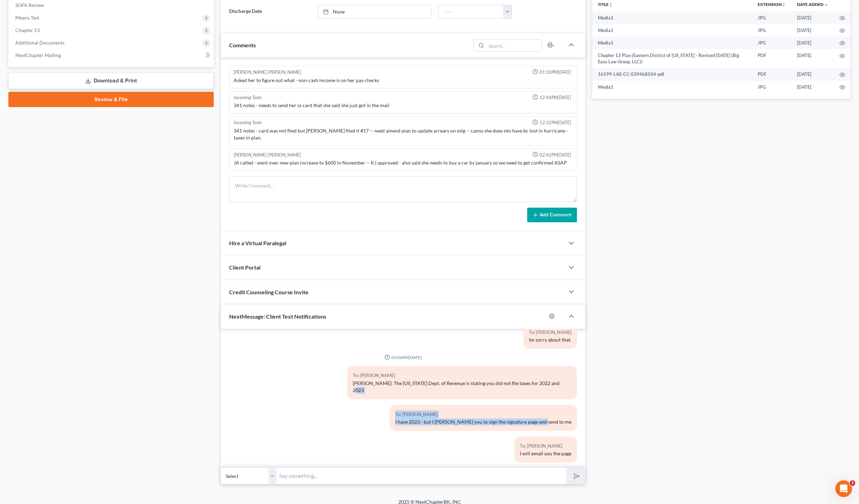 This screenshot has height=504, width=859. Describe the element at coordinates (403, 106) in the screenshot. I see `div: 341 notes - needs to send her ss card that she said she just got in the mail` at that location.